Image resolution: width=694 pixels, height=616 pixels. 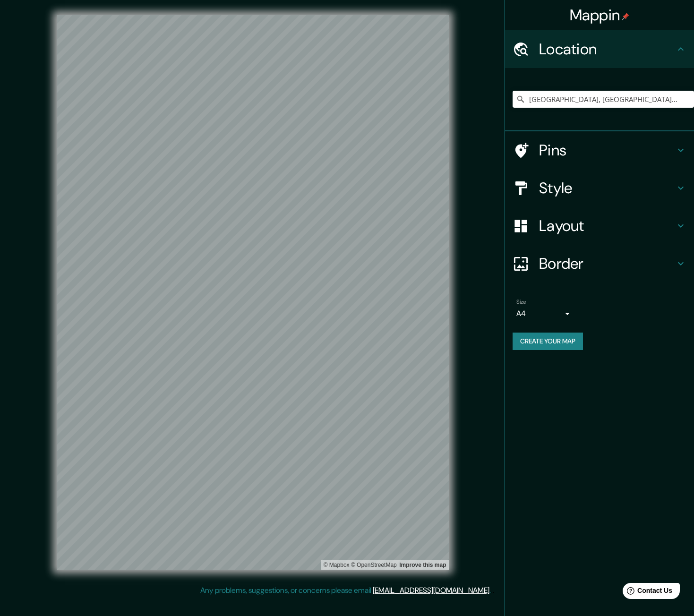 What do you see at coordinates (600, 264) in the screenshot?
I see `div: Border` at bounding box center [600, 264].